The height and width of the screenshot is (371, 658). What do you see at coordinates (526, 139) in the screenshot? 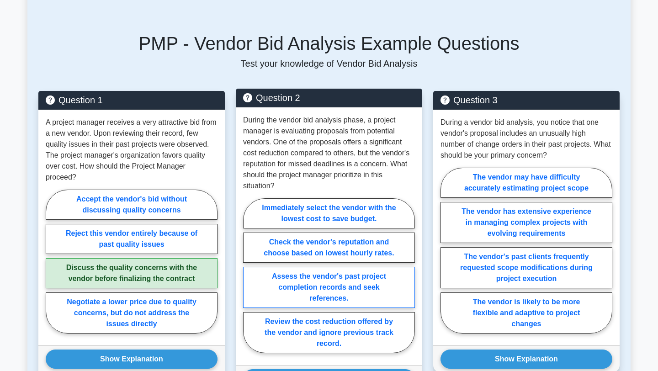
I see `p: During a vendor bid analysis, you notice that one vendor's proposal includes an unusually high nu...` at bounding box center [526, 139].